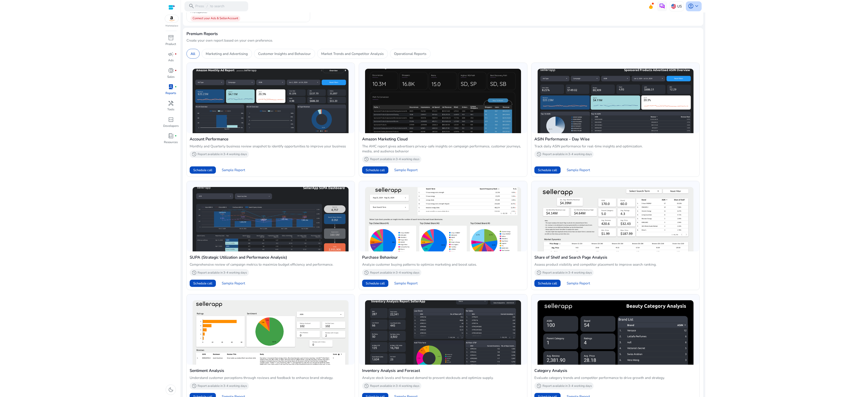  Describe the element at coordinates (171, 390) in the screenshot. I see `span: dark_mode` at that location.